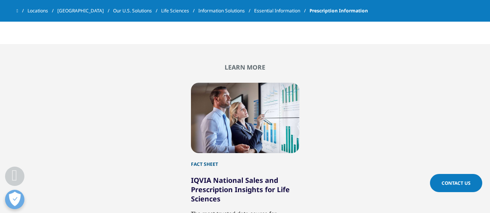 Image resolution: width=490 pixels, height=213 pixels. Describe the element at coordinates (137, 11) in the screenshot. I see `a: Our U.S. Solutions` at that location.